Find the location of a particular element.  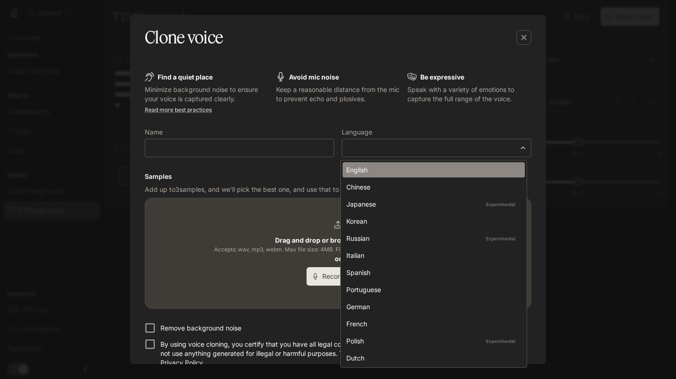

div: French is located at coordinates (432, 323).